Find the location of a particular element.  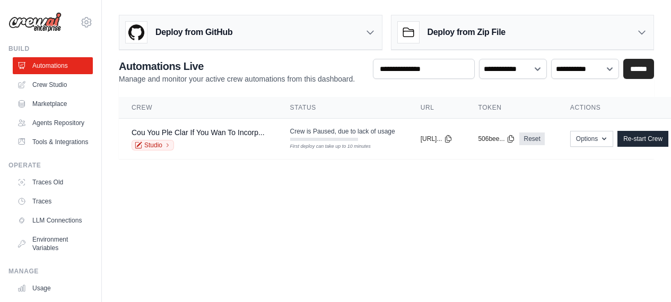

div: Build is located at coordinates (50, 49).